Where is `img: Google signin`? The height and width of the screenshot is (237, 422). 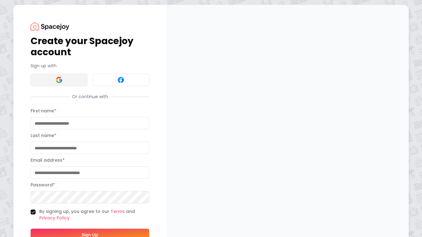
img: Google signin is located at coordinates (59, 80).